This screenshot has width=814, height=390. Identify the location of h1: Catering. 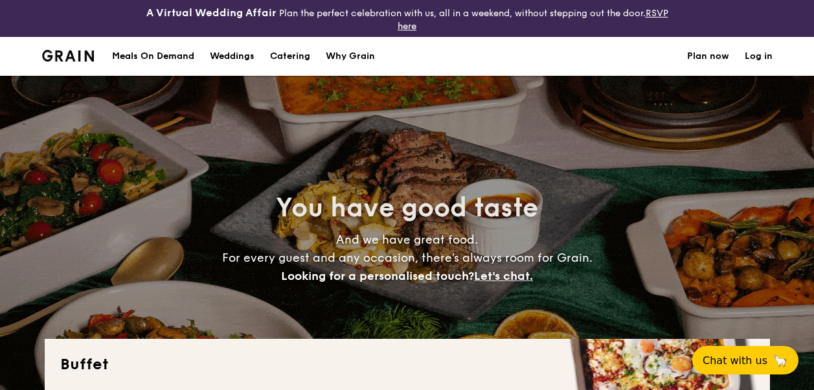
(290, 56).